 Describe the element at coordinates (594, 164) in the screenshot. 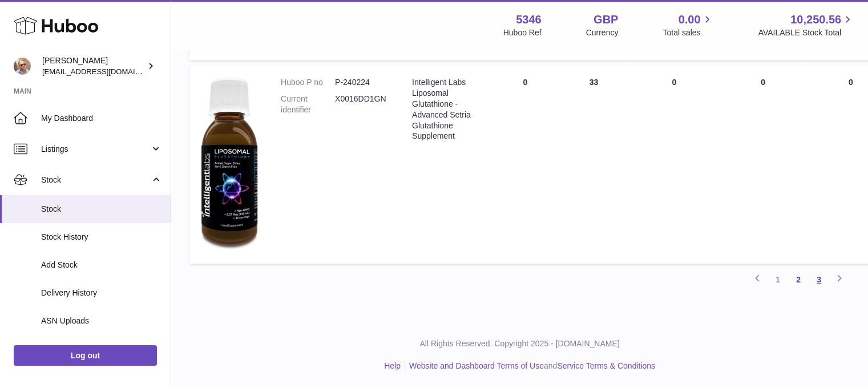

I see `td: 33` at that location.